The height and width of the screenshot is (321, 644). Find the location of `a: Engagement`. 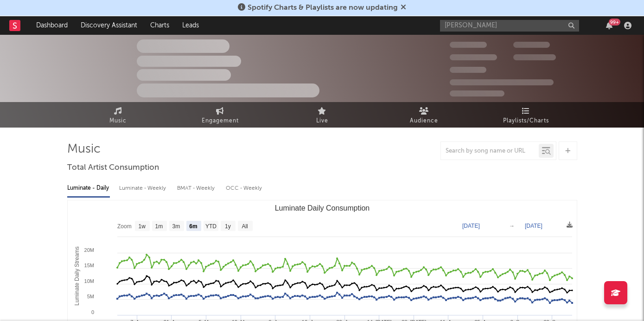

a: Engagement is located at coordinates (220, 114).